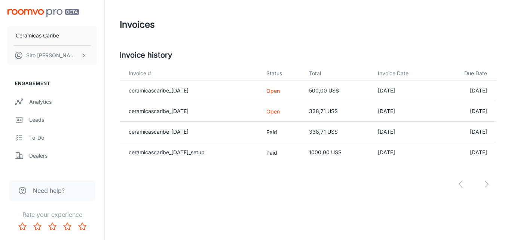 This screenshot has height=240, width=511. Describe the element at coordinates (63, 138) in the screenshot. I see `div: To-do` at that location.